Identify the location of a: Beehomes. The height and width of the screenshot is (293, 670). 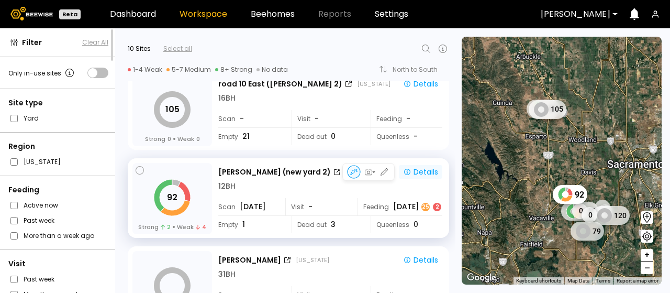
(273, 14).